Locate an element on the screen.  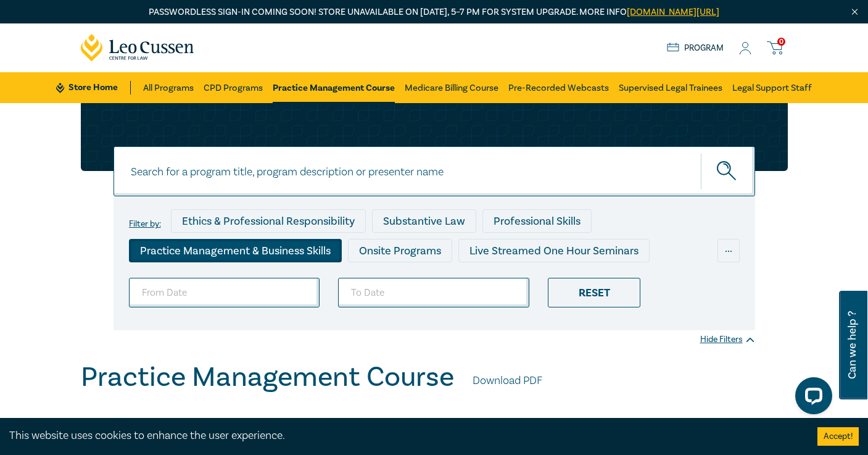
div: Substantive Law is located at coordinates (424, 221).